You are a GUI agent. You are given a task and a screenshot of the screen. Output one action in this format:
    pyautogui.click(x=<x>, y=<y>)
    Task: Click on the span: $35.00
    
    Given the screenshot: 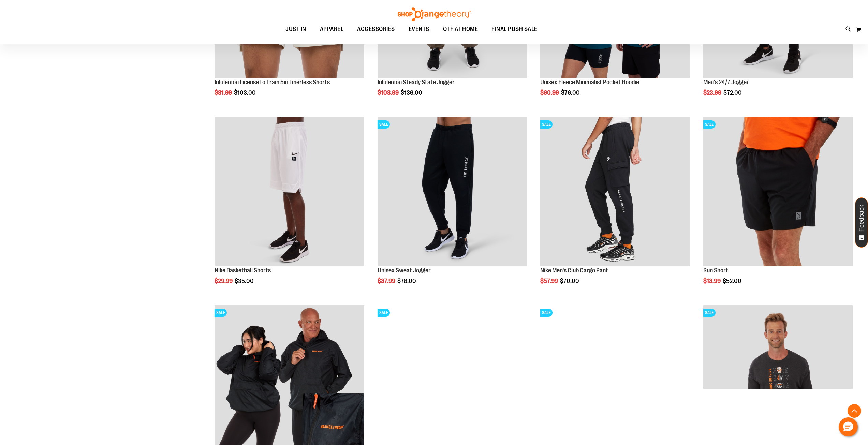 What is the action you would take?
    pyautogui.click(x=245, y=281)
    